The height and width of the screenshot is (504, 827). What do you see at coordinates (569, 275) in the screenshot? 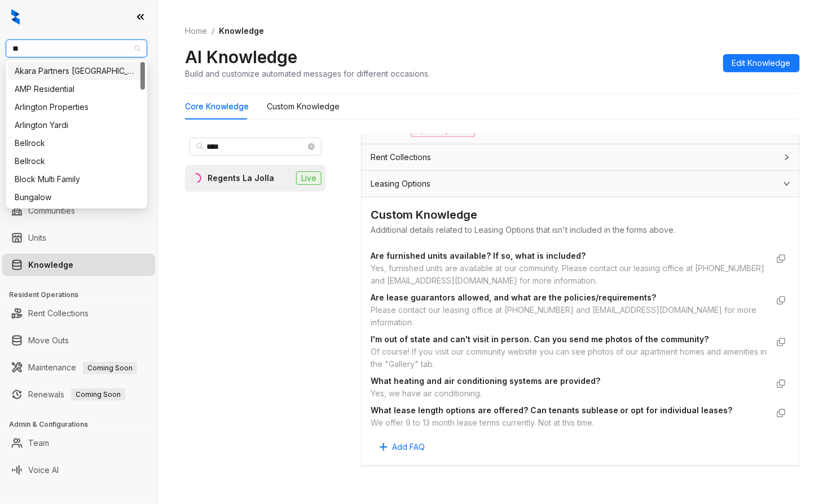
I see `div: Yes, furnished units are available at our community. Please contact our leasing office at [PHONE_...` at bounding box center [569, 275].